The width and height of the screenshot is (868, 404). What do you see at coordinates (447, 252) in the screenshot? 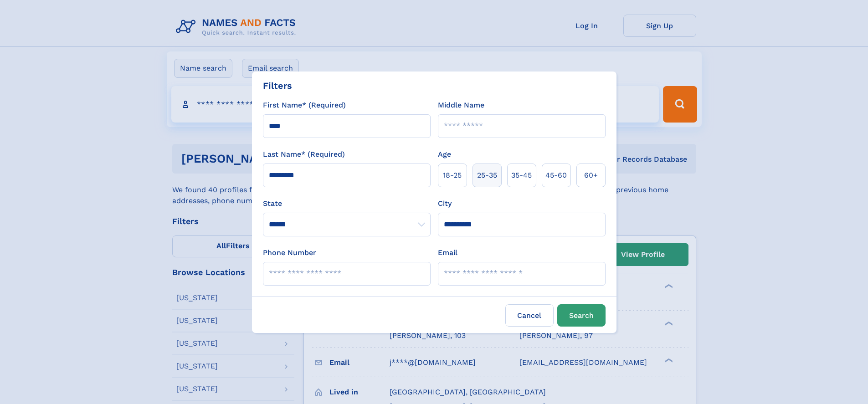
I see `label: Email` at bounding box center [447, 252].